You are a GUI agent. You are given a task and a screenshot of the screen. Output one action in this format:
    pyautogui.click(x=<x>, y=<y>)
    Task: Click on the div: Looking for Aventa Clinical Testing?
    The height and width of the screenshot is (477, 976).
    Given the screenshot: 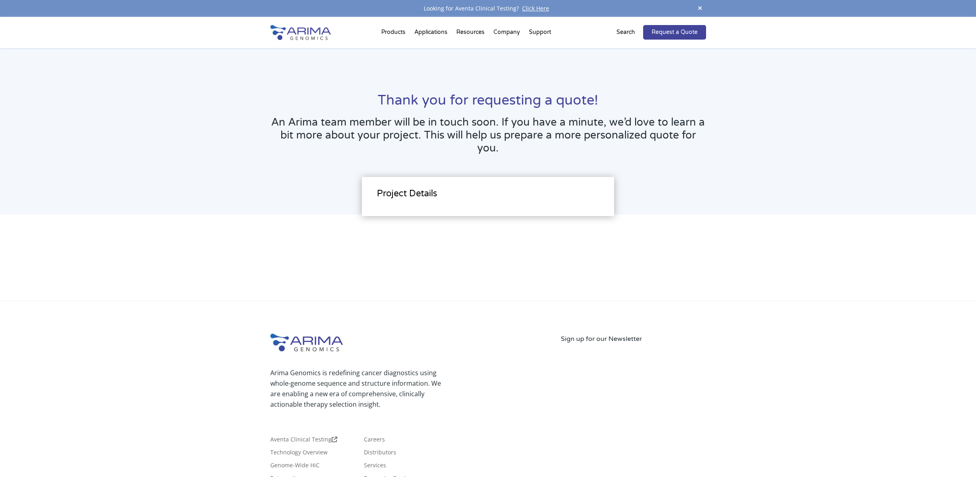 What is the action you would take?
    pyautogui.click(x=488, y=8)
    